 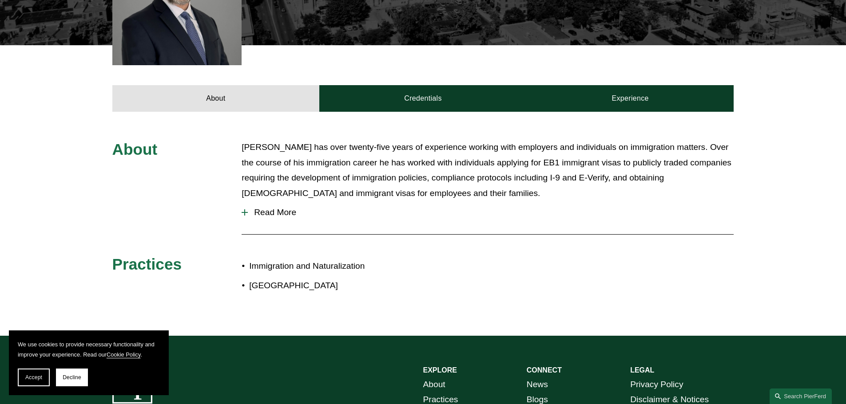 I want to click on a: Cookie Policy, so click(x=123, y=355).